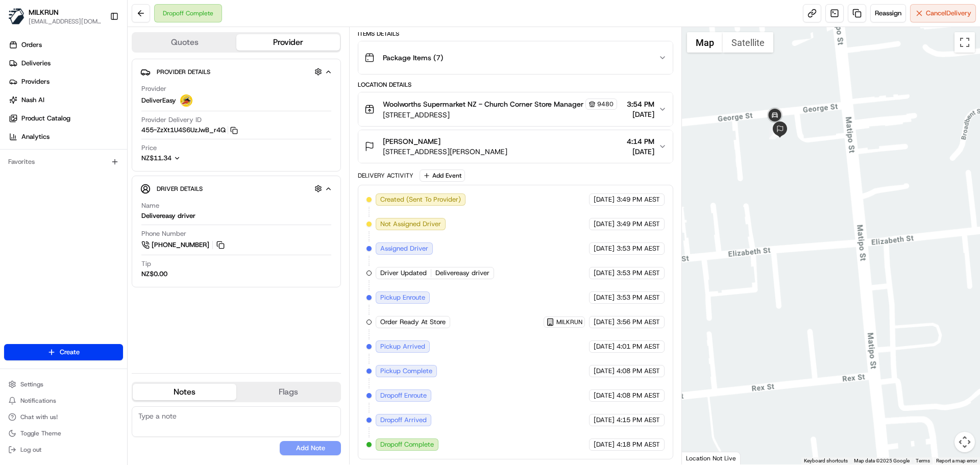 This screenshot has width=980, height=465. What do you see at coordinates (154, 274) in the screenshot?
I see `div: NZ$0.00` at bounding box center [154, 274].